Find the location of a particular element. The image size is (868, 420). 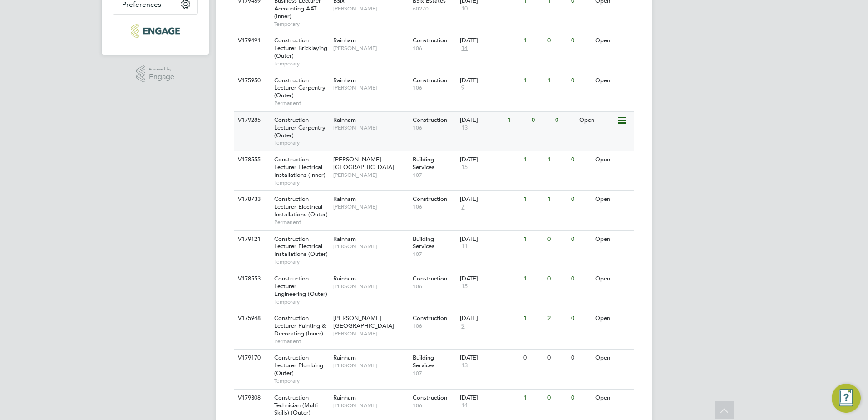

div: V179121 is located at coordinates (252, 239).